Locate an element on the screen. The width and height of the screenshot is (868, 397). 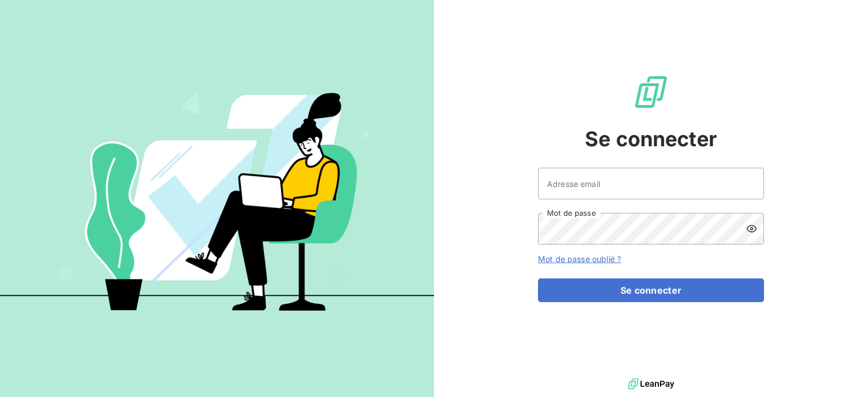
button: Se connecter is located at coordinates (651, 290).